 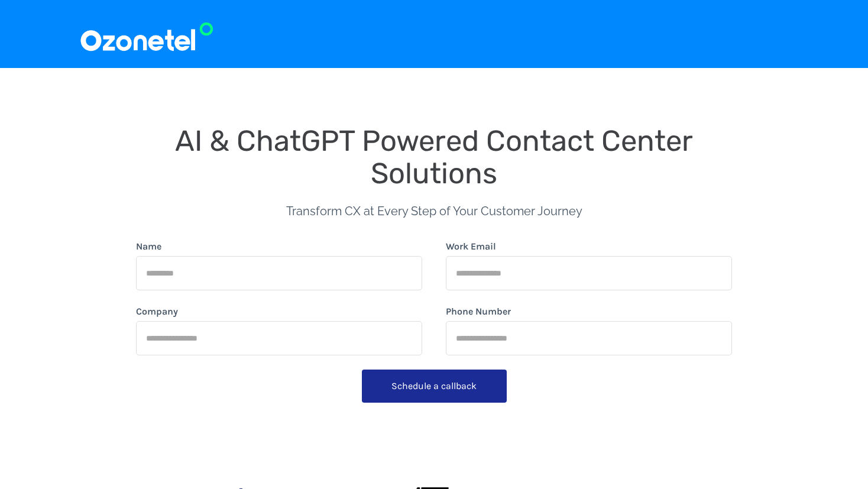 I want to click on span: Transform CX at Every Step of Your Customer Journey, so click(x=434, y=211).